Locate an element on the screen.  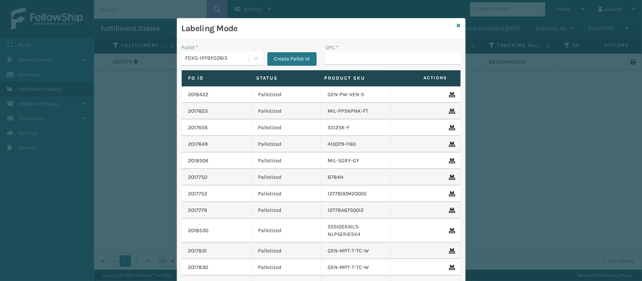
td: SSSIDERAILS-NLPSERIESX4 is located at coordinates (356, 231).